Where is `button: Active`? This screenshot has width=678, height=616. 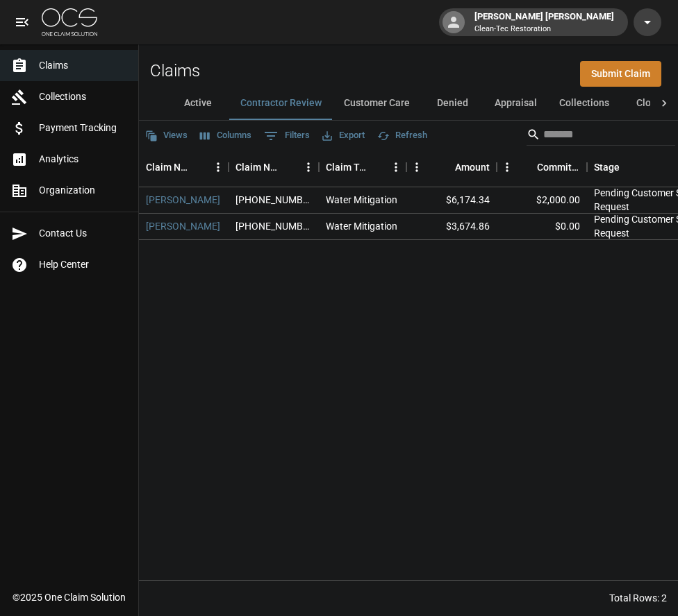
button: Active is located at coordinates (198, 104).